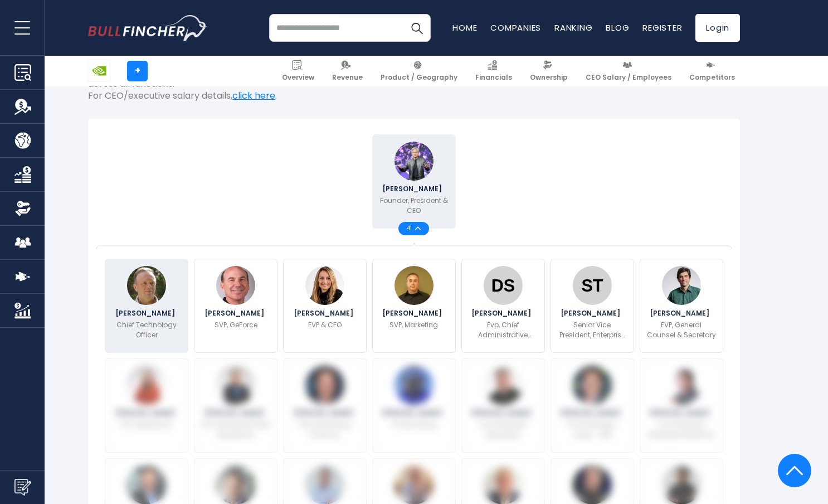  What do you see at coordinates (662, 27) in the screenshot?
I see `a: Register` at bounding box center [662, 27].